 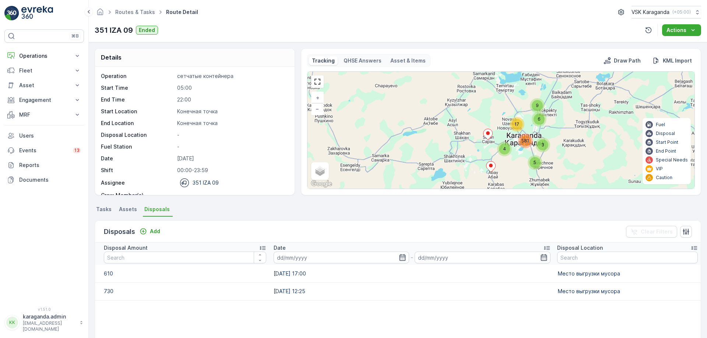 I want to click on div: 5, so click(x=535, y=163).